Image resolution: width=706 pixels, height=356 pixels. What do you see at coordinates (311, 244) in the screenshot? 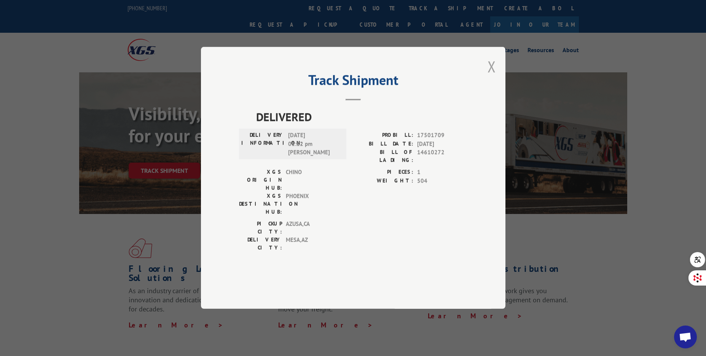
I see `span: MESA , AZ` at bounding box center [311, 244].